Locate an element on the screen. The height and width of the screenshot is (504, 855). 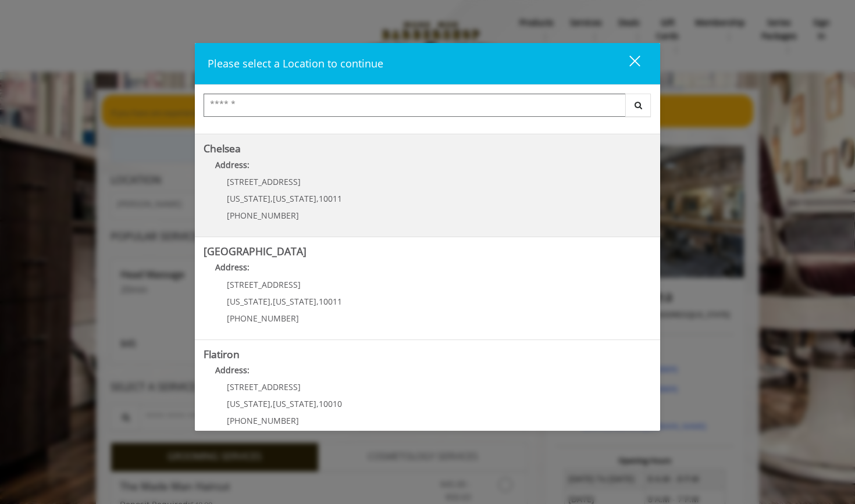
input: Search Center is located at coordinates (415, 105).